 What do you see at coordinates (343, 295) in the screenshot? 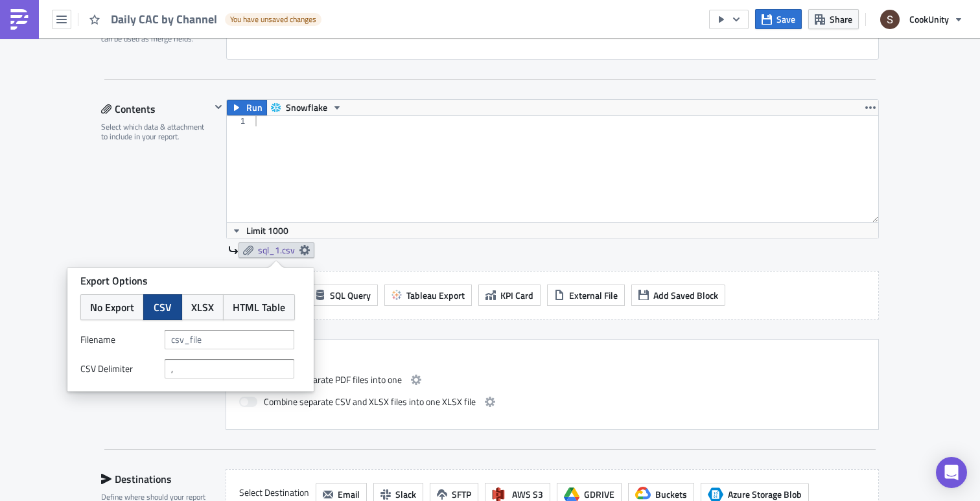
I see `button: SQL Query` at bounding box center [343, 295].